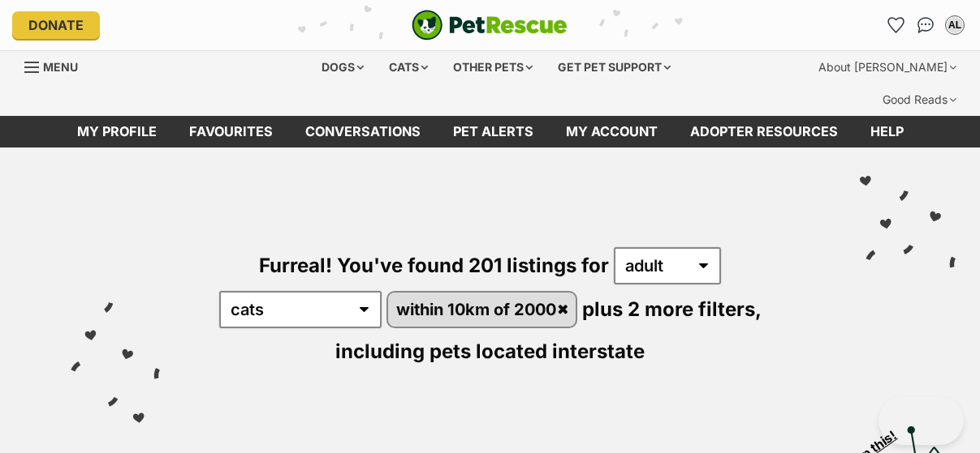  Describe the element at coordinates (764, 131) in the screenshot. I see `a: Adopter resources` at that location.